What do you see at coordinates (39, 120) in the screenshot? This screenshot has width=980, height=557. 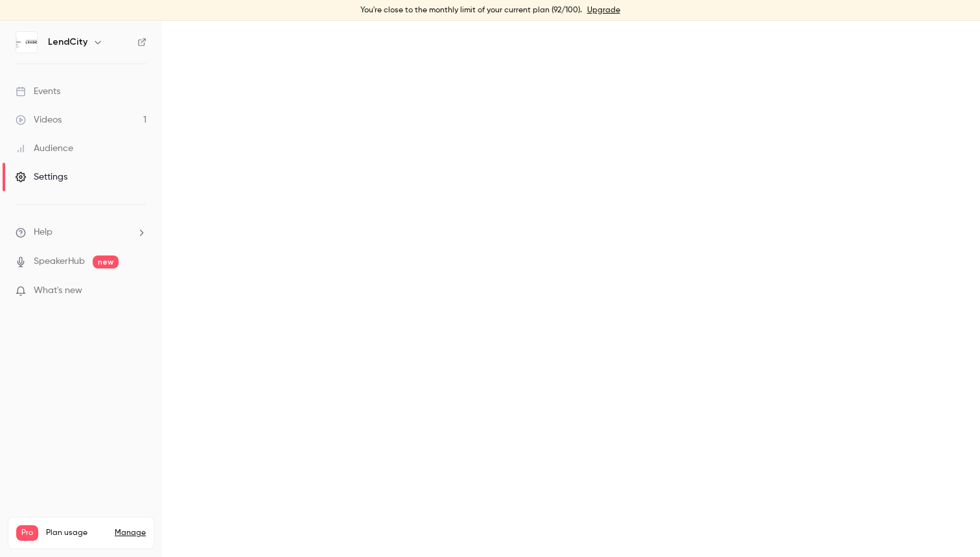 I see `div: Videos` at bounding box center [39, 120].